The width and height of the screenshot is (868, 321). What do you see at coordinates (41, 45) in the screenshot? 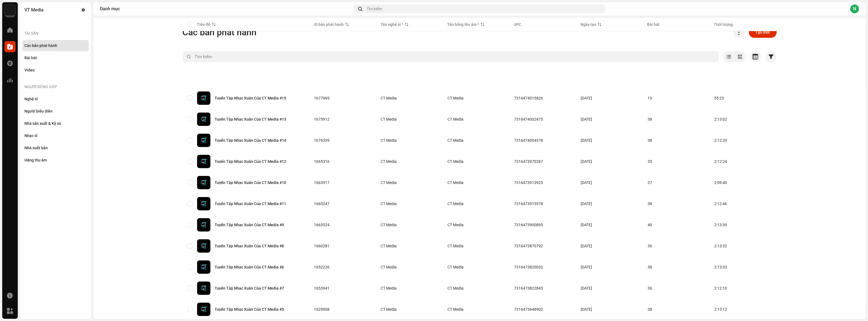
I see `div: Các bản phát hành` at bounding box center [41, 45].